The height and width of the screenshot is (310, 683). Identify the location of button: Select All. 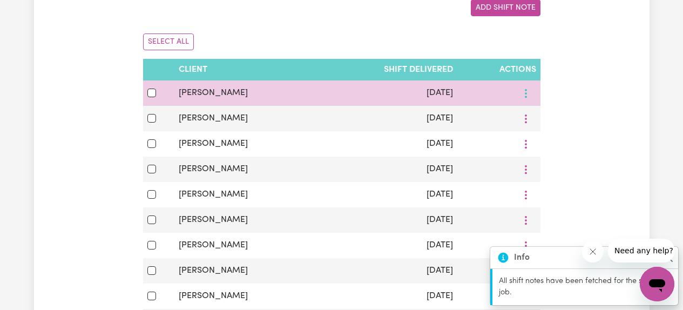
(168, 42).